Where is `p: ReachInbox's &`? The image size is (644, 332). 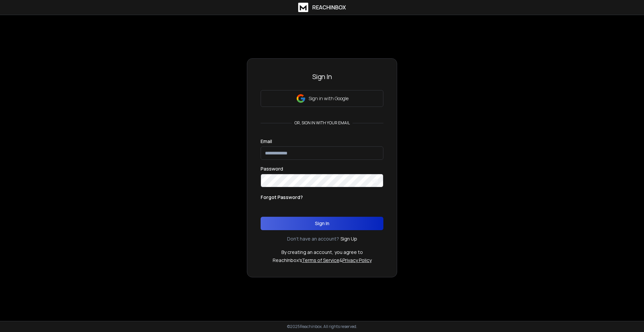 p: ReachInbox's & is located at coordinates (322, 260).